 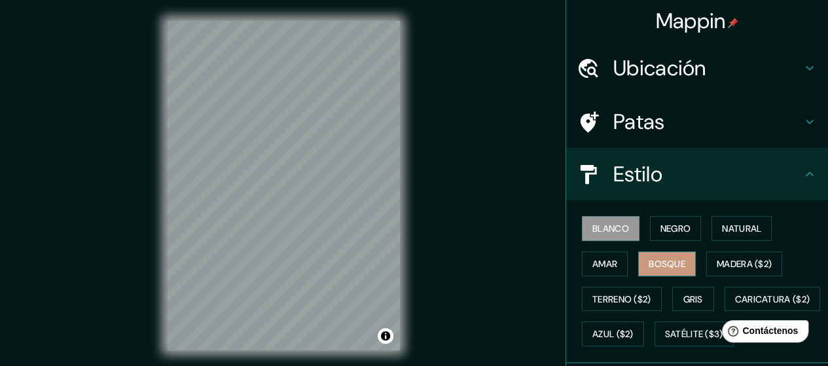 What do you see at coordinates (744, 264) in the screenshot?
I see `button: Madera ($2)` at bounding box center [744, 264].